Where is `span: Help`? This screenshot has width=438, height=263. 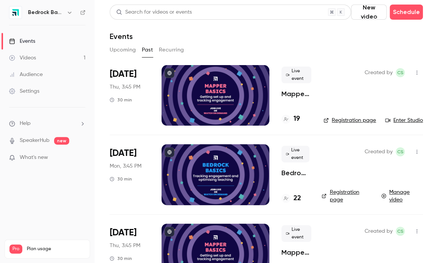 span: Help is located at coordinates (25, 123).